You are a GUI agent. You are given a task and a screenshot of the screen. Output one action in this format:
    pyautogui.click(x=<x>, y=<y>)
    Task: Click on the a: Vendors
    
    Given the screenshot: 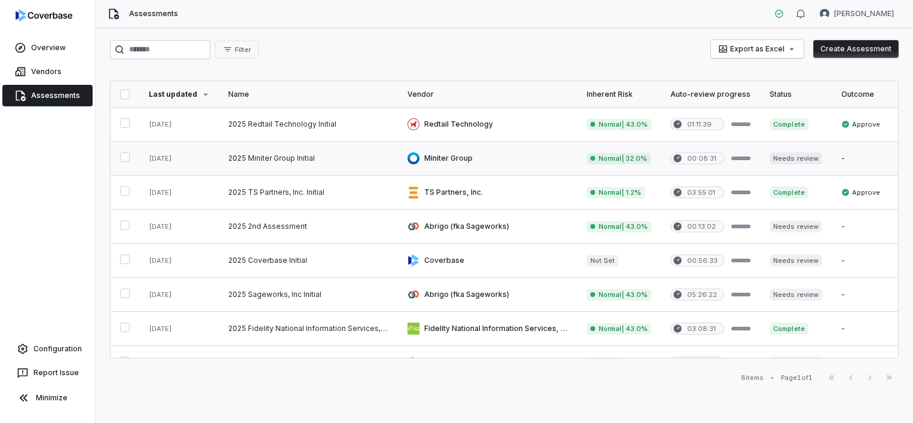 What is the action you would take?
    pyautogui.click(x=47, y=72)
    